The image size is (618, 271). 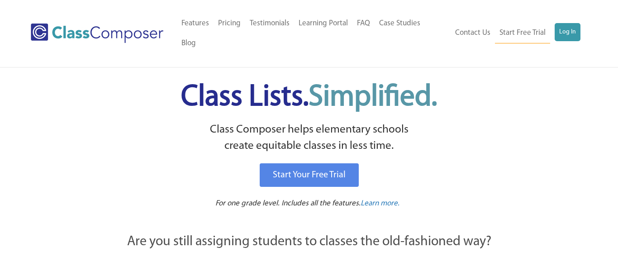 I want to click on a: FAQ, so click(x=363, y=24).